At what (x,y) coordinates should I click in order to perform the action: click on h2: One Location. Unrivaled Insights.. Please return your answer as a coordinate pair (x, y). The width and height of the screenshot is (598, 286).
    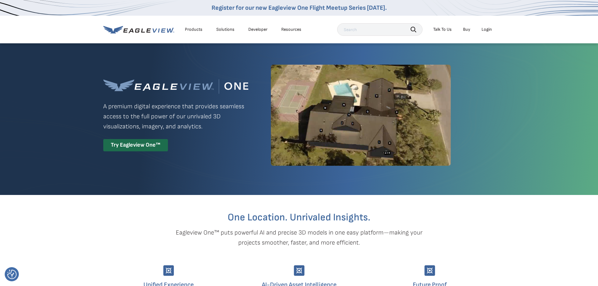
    Looking at the image, I should click on (299, 218).